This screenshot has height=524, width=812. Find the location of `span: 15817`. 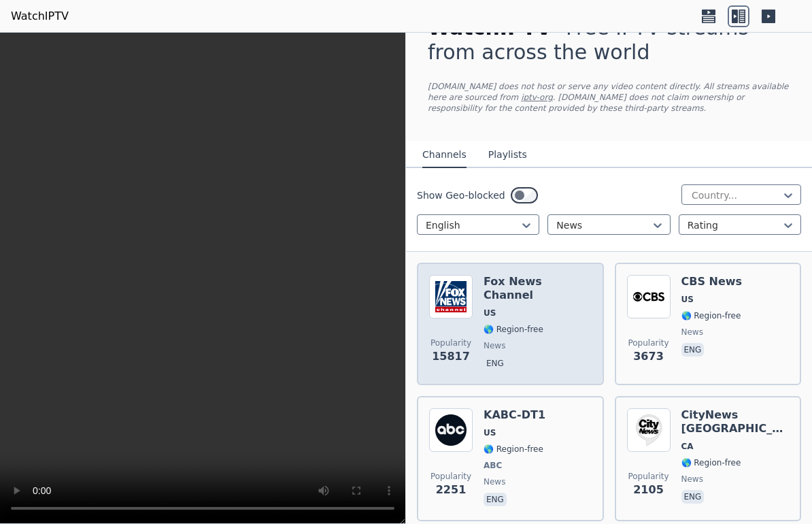

span: 15817 is located at coordinates (451, 356).